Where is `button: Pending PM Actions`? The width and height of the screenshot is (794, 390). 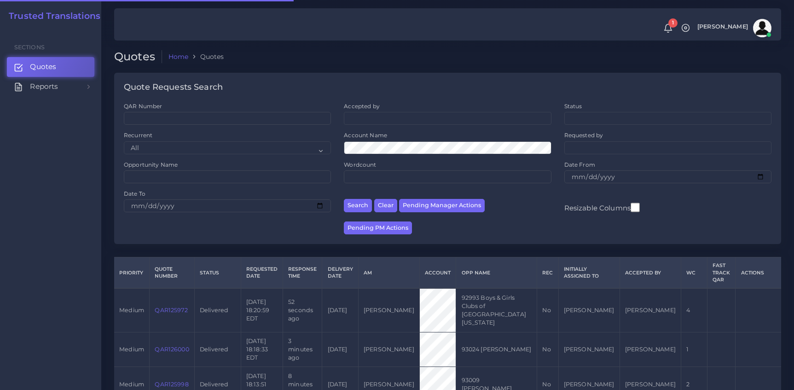
button: Pending PM Actions is located at coordinates (378, 228).